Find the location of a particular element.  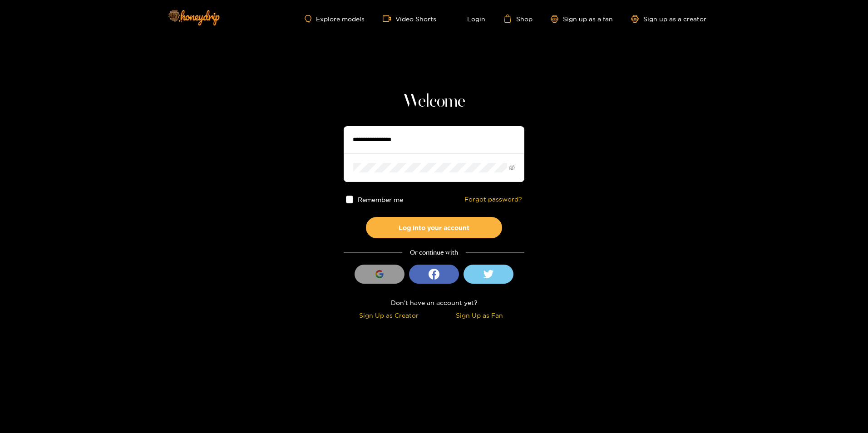

span: eye-invisible is located at coordinates (512, 168).